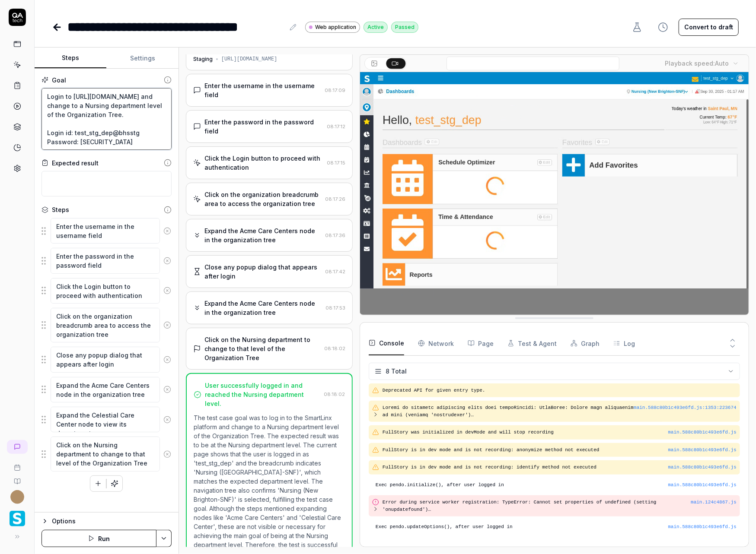  Describe the element at coordinates (481, 343) in the screenshot. I see `button: Page` at that location.